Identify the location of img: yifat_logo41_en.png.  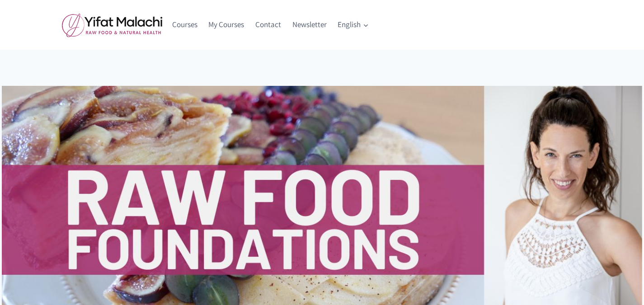
(112, 25).